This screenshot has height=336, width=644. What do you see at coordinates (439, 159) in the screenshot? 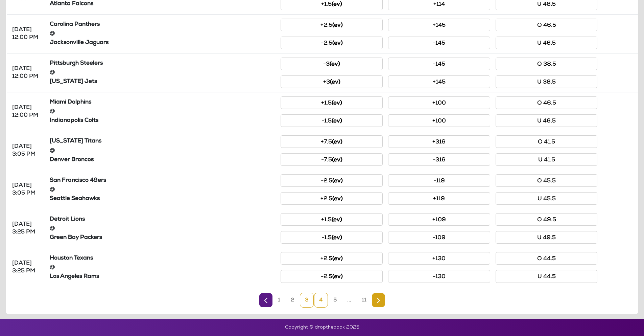
I see `button: -316` at bounding box center [439, 159].